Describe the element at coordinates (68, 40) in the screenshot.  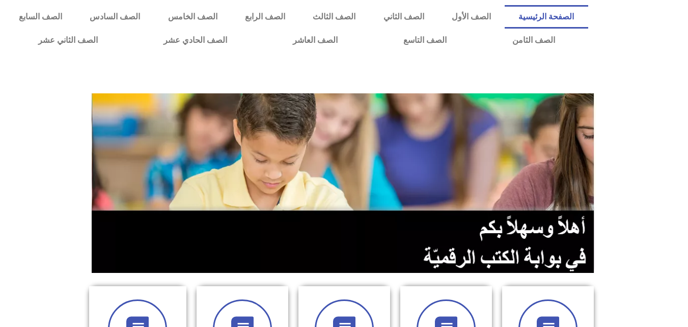
I see `a: الصف الثاني عشر` at that location.